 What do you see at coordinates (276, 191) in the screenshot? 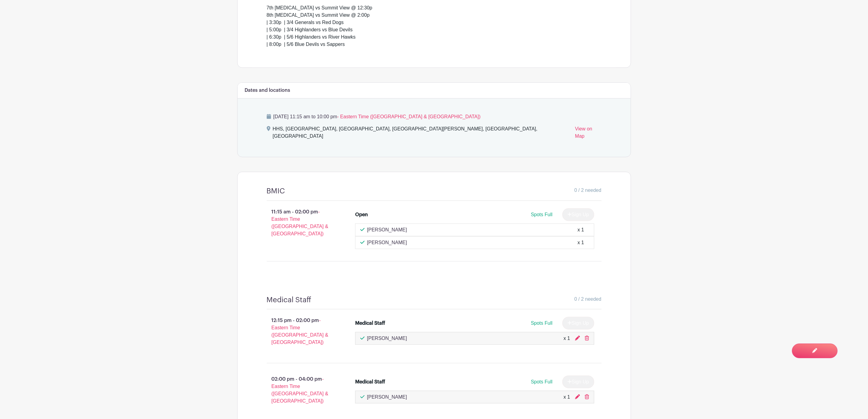
I see `h4: BMIC` at bounding box center [276, 191].